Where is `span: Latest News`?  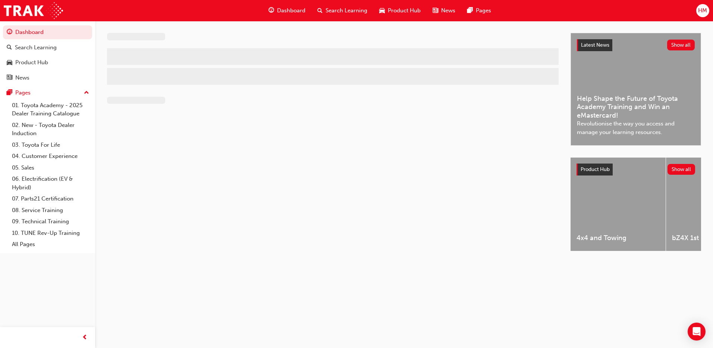
span: Latest News is located at coordinates (595, 45).